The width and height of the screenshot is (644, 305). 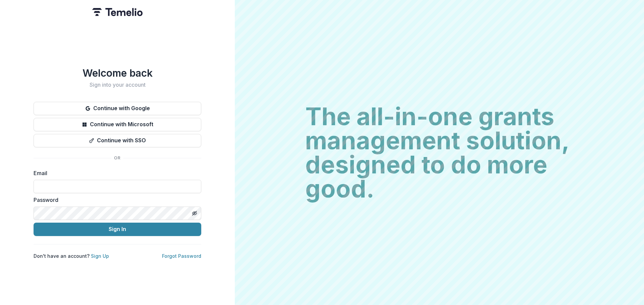 What do you see at coordinates (117, 12) in the screenshot?
I see `img: Temelio` at bounding box center [117, 12].